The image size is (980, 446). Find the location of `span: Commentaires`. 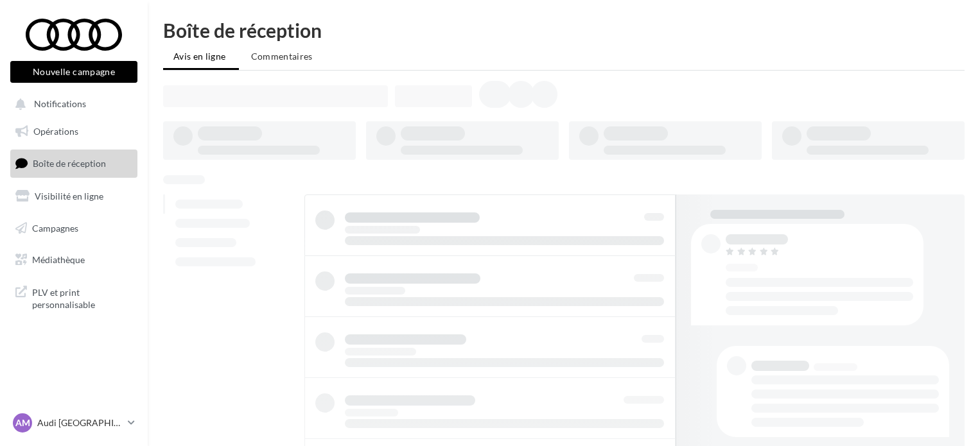

span: Commentaires is located at coordinates (282, 56).